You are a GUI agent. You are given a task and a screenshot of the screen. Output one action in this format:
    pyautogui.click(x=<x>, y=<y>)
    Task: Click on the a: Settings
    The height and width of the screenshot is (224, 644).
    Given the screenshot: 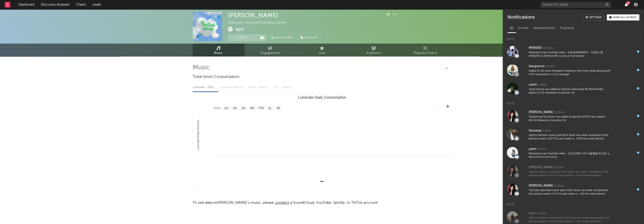 What is the action you would take?
    pyautogui.click(x=594, y=17)
    